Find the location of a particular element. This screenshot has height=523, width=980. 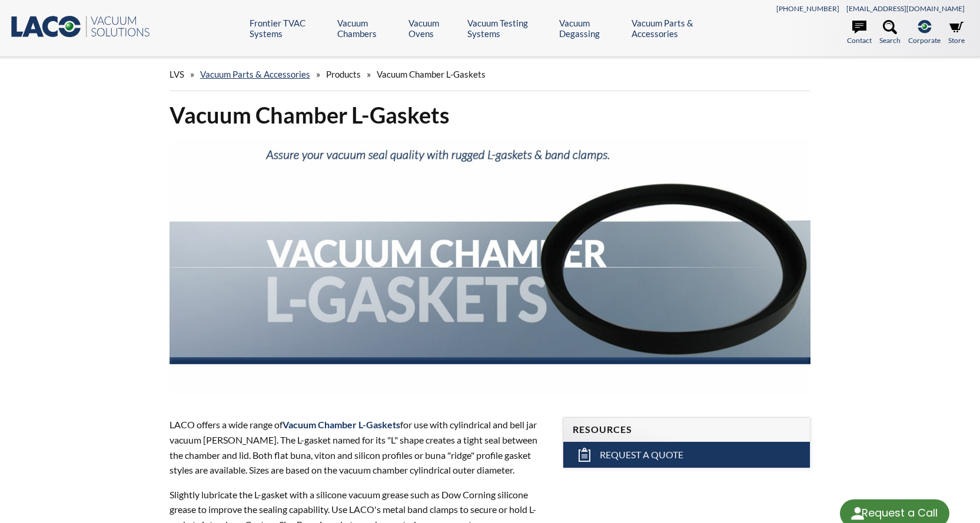

span: Products is located at coordinates (343, 74).